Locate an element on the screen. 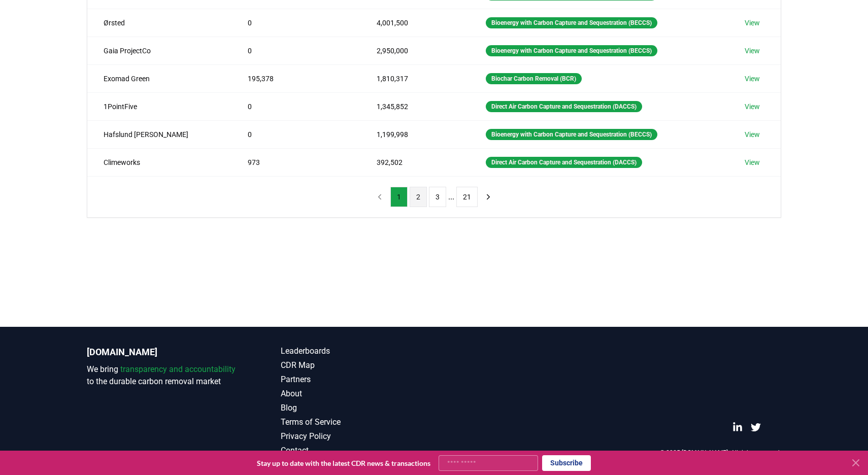 The width and height of the screenshot is (868, 475). td: 1,199,998 is located at coordinates (415, 134).